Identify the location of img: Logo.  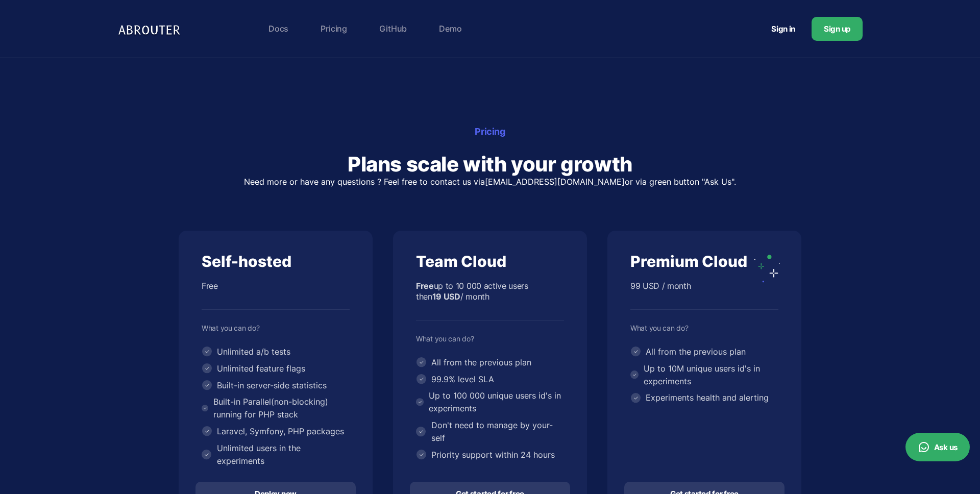
(151, 28).